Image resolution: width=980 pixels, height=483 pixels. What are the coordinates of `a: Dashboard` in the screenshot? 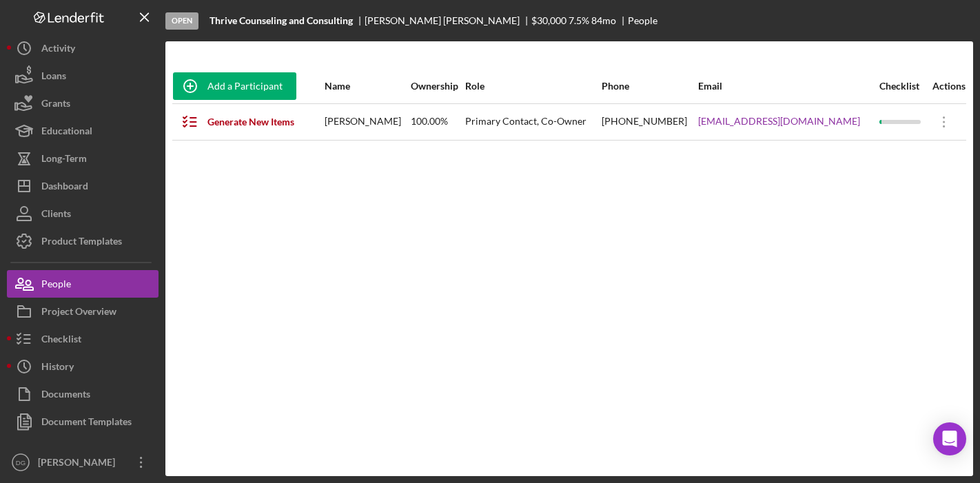 It's located at (83, 186).